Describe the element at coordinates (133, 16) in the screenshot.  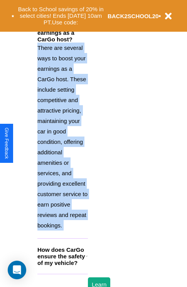
I see `b: BACK2SCHOOL20` at that location.